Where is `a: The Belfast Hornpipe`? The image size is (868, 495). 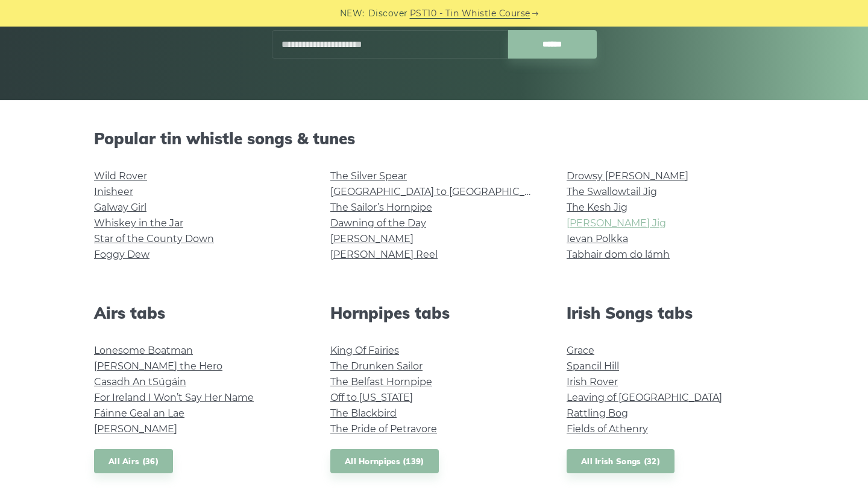
a: The Belfast Hornpipe is located at coordinates (381, 382).